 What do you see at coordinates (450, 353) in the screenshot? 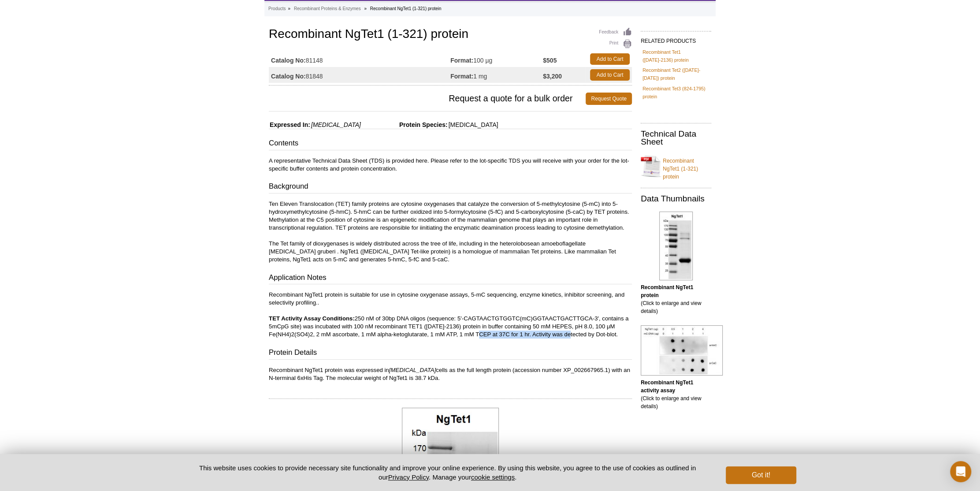
I see `h3: Protein Details` at bounding box center [450, 353].